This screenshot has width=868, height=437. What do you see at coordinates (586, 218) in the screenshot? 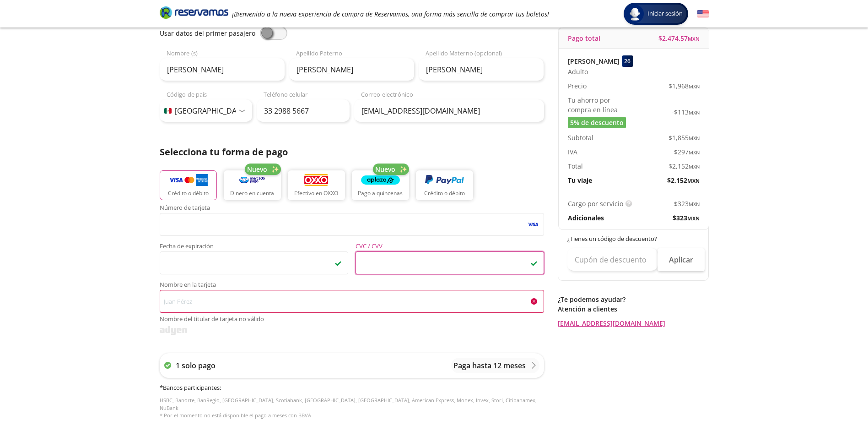
I see `p: Adicionales` at bounding box center [586, 218].